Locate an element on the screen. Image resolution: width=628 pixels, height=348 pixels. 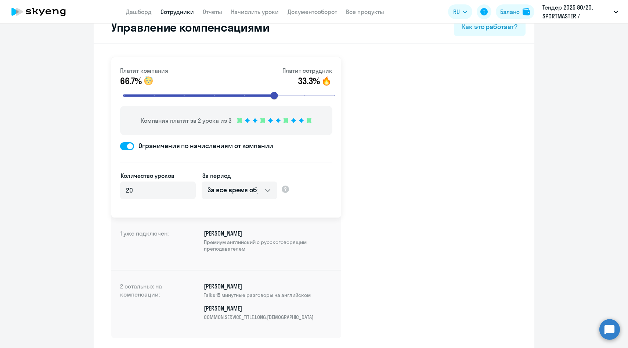
p: Платит компания is located at coordinates (144, 71).